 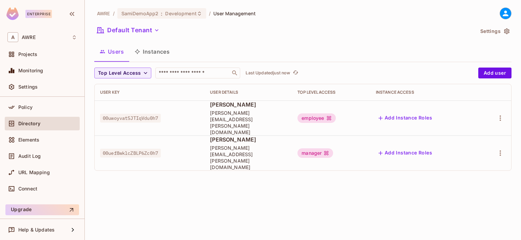 What do you see at coordinates (494, 31) in the screenshot?
I see `button: Settings` at bounding box center [494, 31].